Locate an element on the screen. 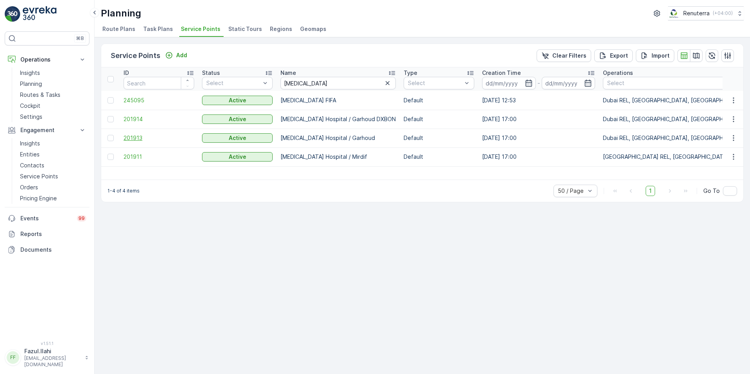 The height and width of the screenshot is (374, 750). p: 1-4 of 4 items is located at coordinates (124, 191).